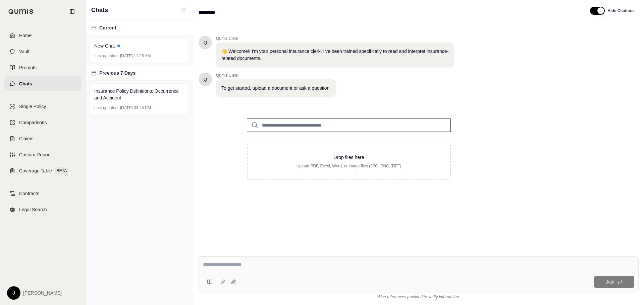  Describe the element at coordinates (43, 155) in the screenshot. I see `a: Custom Report` at that location.